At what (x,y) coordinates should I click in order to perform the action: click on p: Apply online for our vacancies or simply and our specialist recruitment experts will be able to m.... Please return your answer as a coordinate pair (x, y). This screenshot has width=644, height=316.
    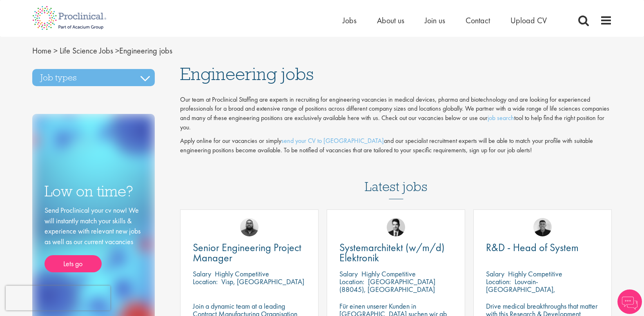
    Looking at the image, I should click on (396, 146).